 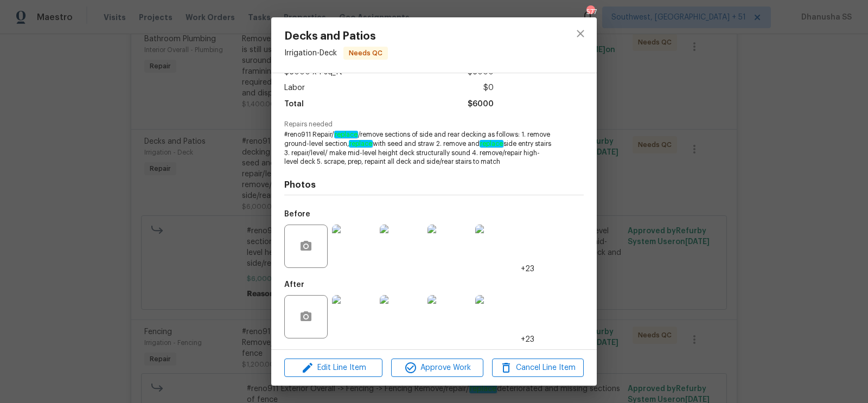 What do you see at coordinates (538, 367) in the screenshot?
I see `button: Cancel Line Item` at bounding box center [538, 367].